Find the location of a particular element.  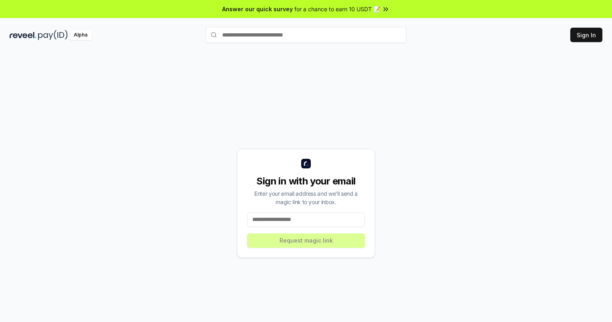

div: Sign in with your email is located at coordinates (306, 181).